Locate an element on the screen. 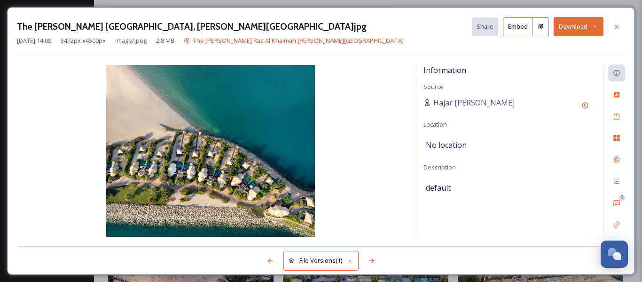  span: 2.8 MB is located at coordinates (165, 40).